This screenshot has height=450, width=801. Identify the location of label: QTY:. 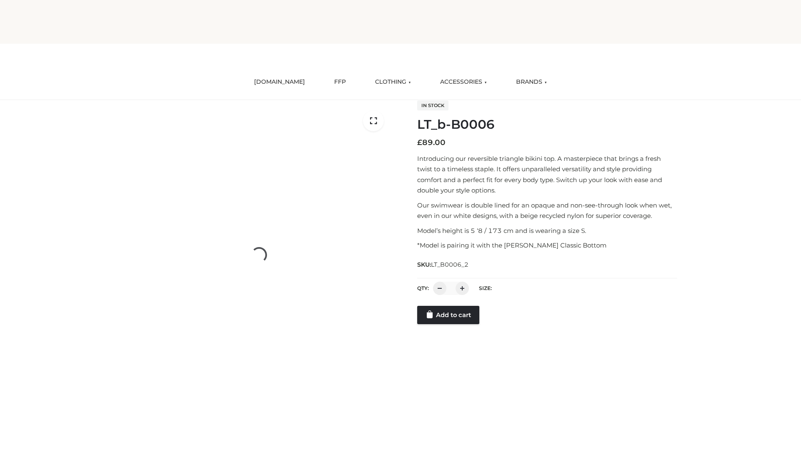
(423, 288).